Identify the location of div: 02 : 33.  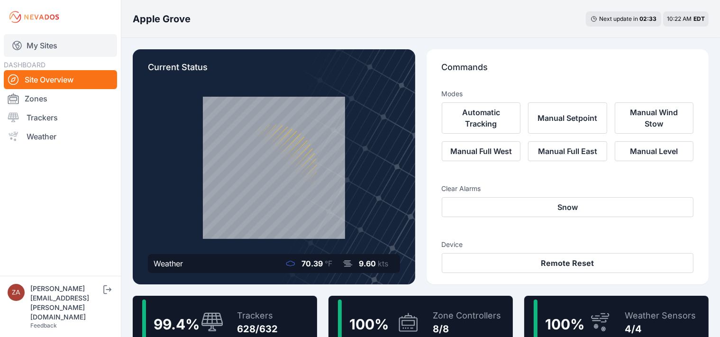
(648, 19).